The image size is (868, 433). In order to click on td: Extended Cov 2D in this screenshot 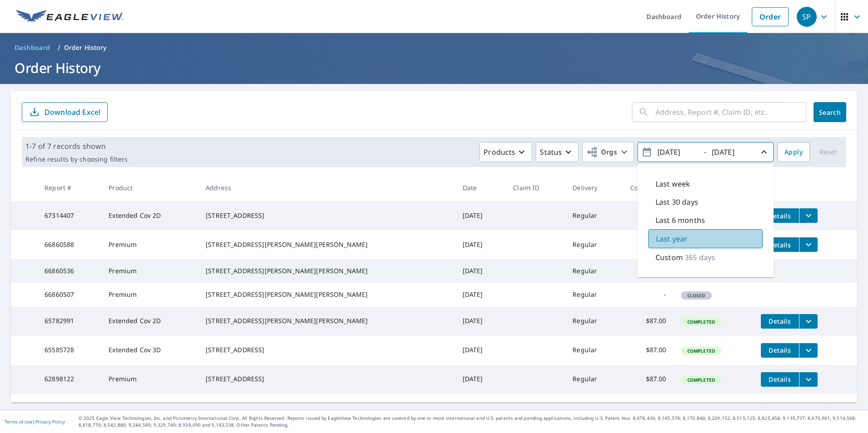, I will do `click(150, 216)`.